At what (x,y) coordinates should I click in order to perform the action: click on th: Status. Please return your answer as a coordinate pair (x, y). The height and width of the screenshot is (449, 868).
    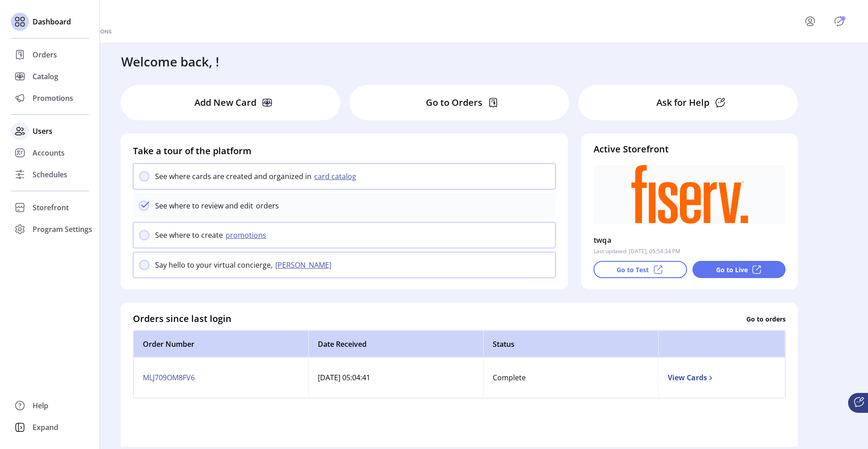
    Looking at the image, I should click on (570, 344).